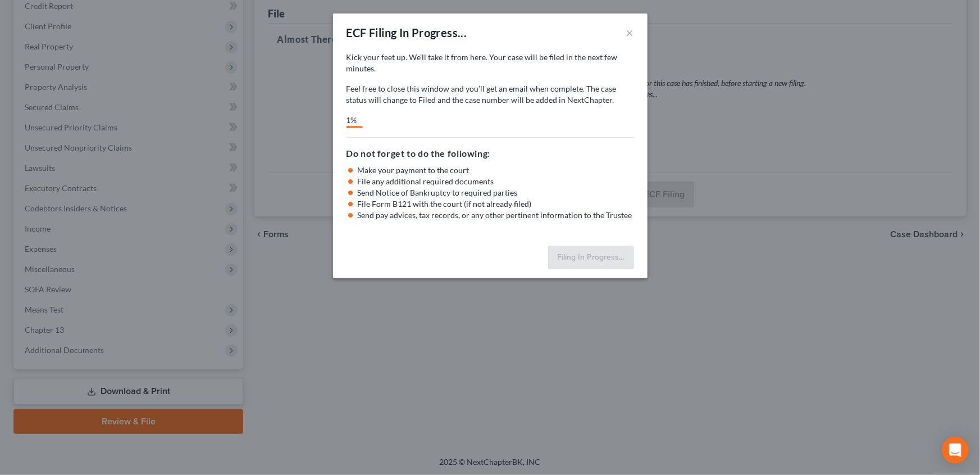 This screenshot has width=980, height=475. Describe the element at coordinates (406, 33) in the screenshot. I see `div: ECF Filing In Progress...` at that location.